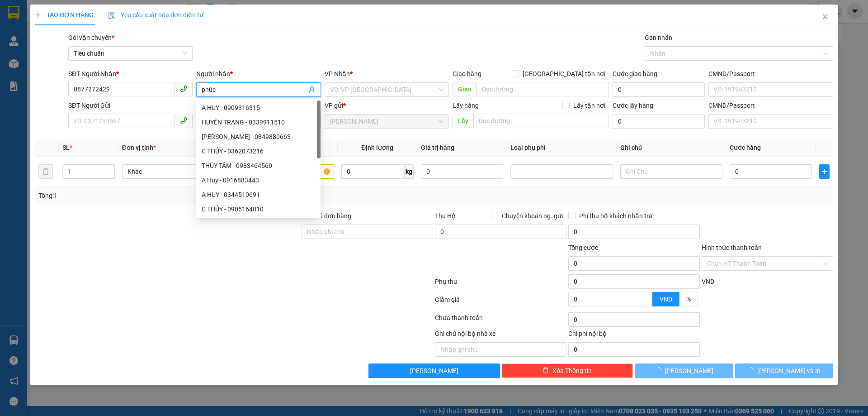 The height and width of the screenshot is (416, 868). Describe the element at coordinates (546, 371) in the screenshot. I see `span: delete` at that location.